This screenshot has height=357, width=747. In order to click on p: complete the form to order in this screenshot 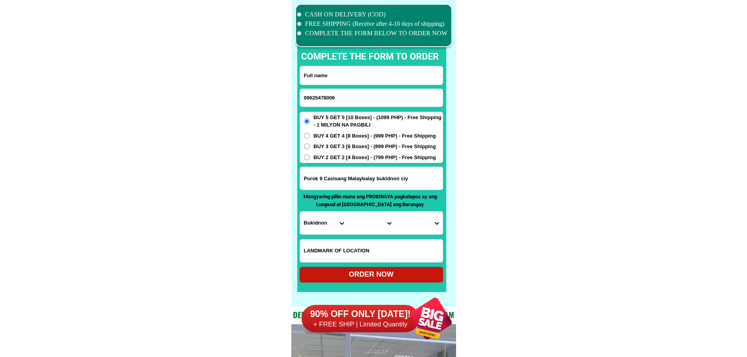, I will do `click(370, 57)`.